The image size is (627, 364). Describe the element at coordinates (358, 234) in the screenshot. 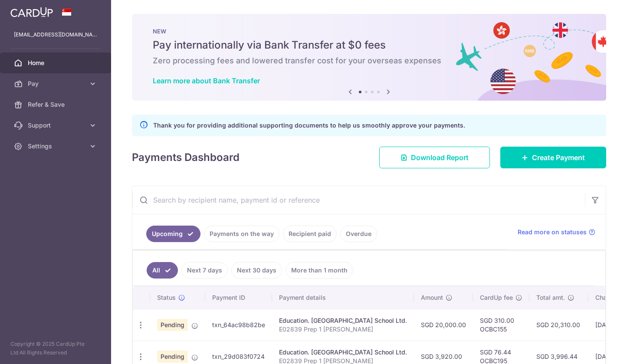

I see `a: Overdue` at that location.